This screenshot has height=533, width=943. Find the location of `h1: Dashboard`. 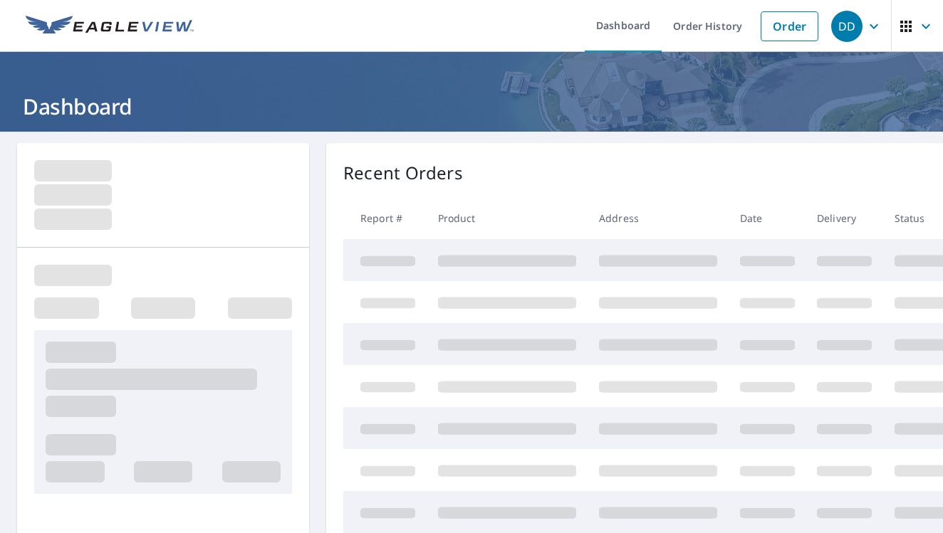

h1: Dashboard is located at coordinates (471, 106).